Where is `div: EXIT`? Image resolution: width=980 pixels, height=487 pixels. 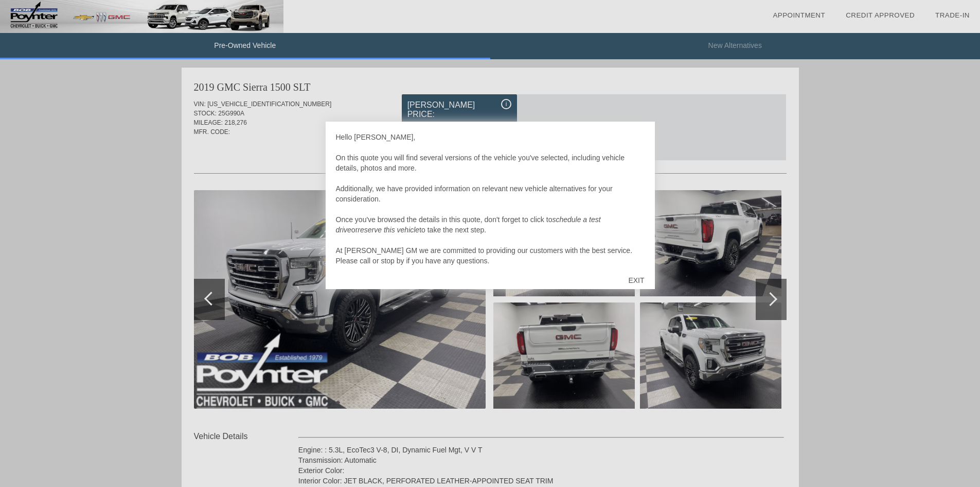 div: EXIT is located at coordinates (636, 280).